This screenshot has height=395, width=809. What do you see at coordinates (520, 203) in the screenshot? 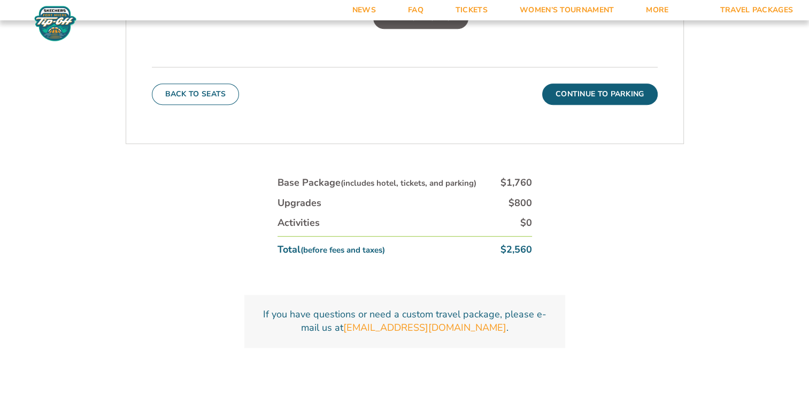
I see `div: $800` at bounding box center [520, 203].